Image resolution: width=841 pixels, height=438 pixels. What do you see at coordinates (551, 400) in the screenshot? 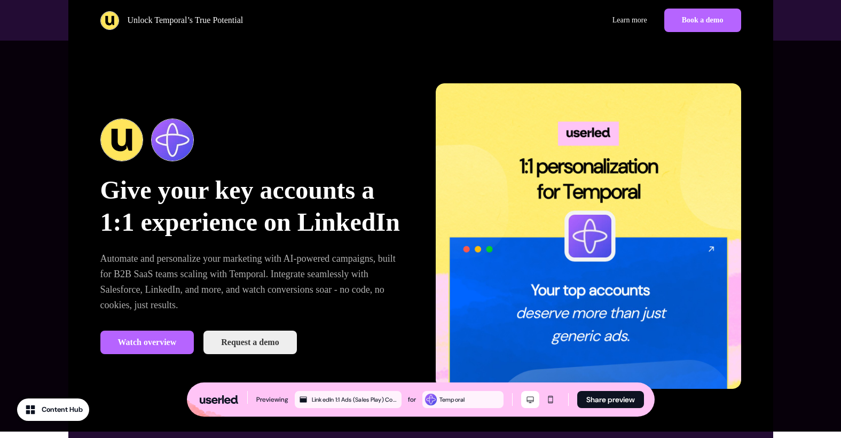
I see `button: Mobile mode` at bounding box center [551, 400].